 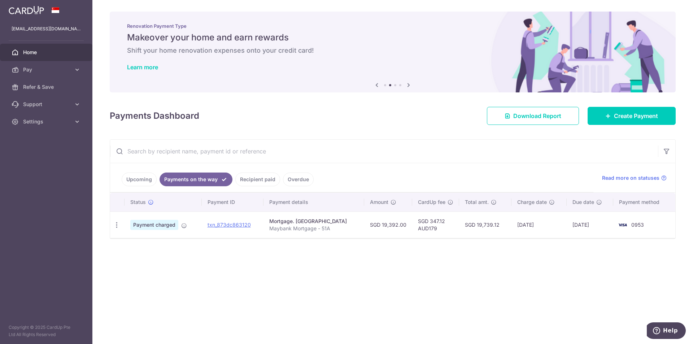 I want to click on span: Status, so click(x=138, y=202).